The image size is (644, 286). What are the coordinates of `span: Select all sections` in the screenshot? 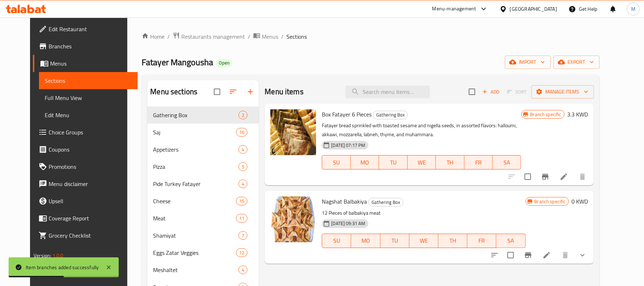 It's located at (217, 92).